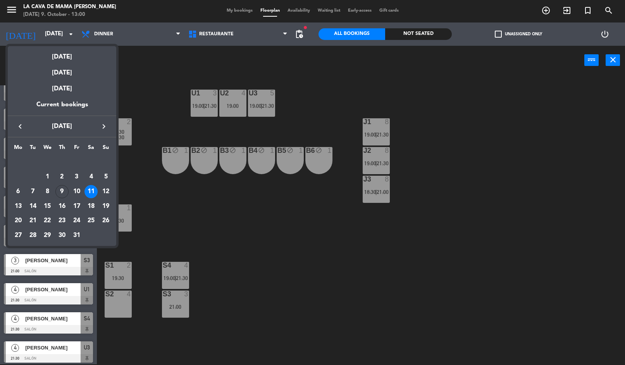  Describe the element at coordinates (106, 149) in the screenshot. I see `th: Sunday` at that location.